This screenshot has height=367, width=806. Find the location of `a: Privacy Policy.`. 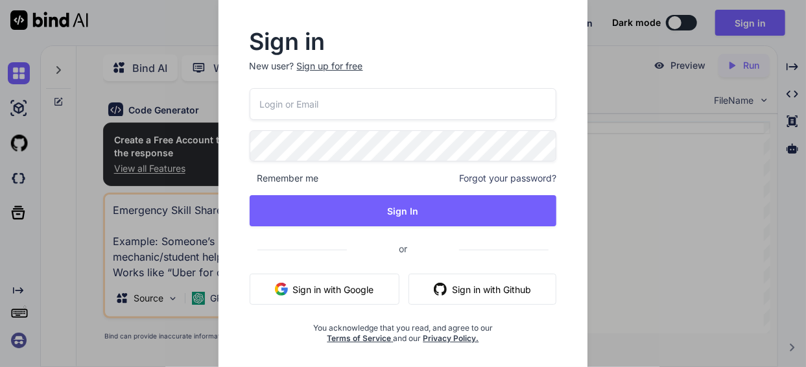

a: Privacy Policy. is located at coordinates (450, 338).